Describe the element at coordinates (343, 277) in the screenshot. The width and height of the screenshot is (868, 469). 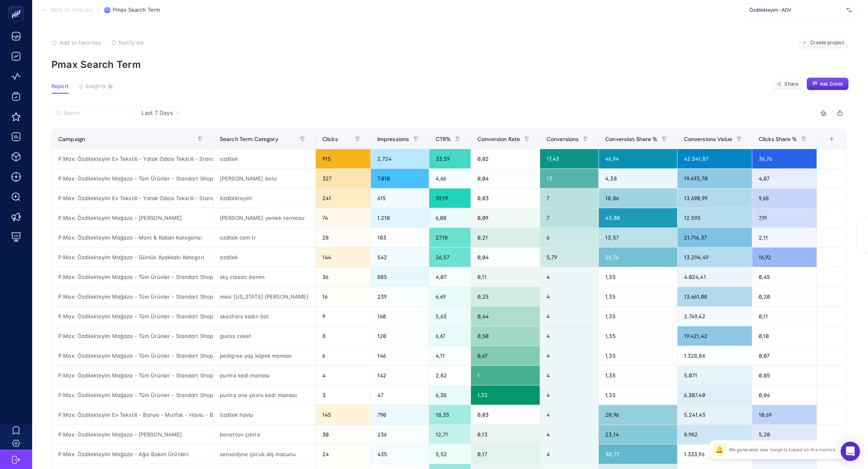
I see `div: 36` at that location.